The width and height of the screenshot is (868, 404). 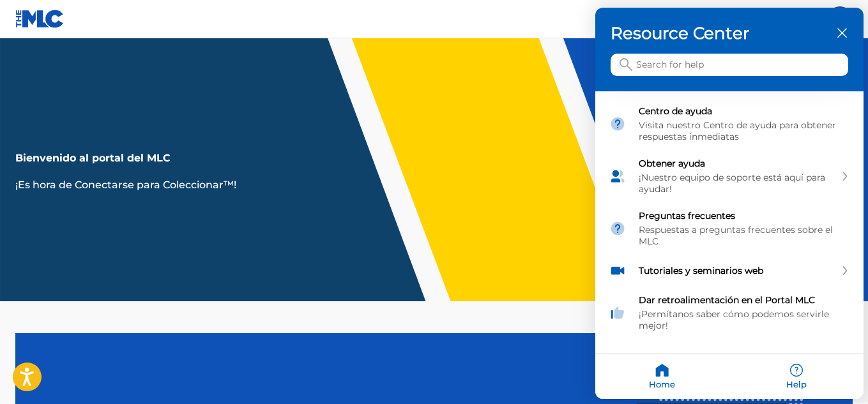 What do you see at coordinates (729, 229) in the screenshot?
I see `div: Preguntas frecuentes` at bounding box center [729, 229].